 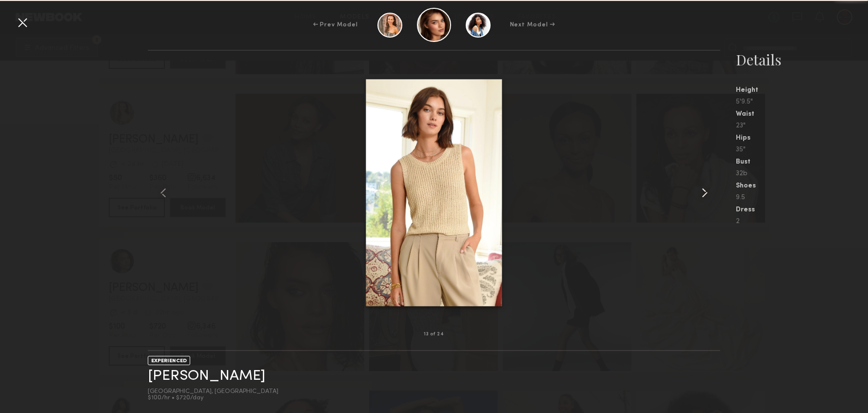 I want to click on div: 23", so click(x=802, y=126).